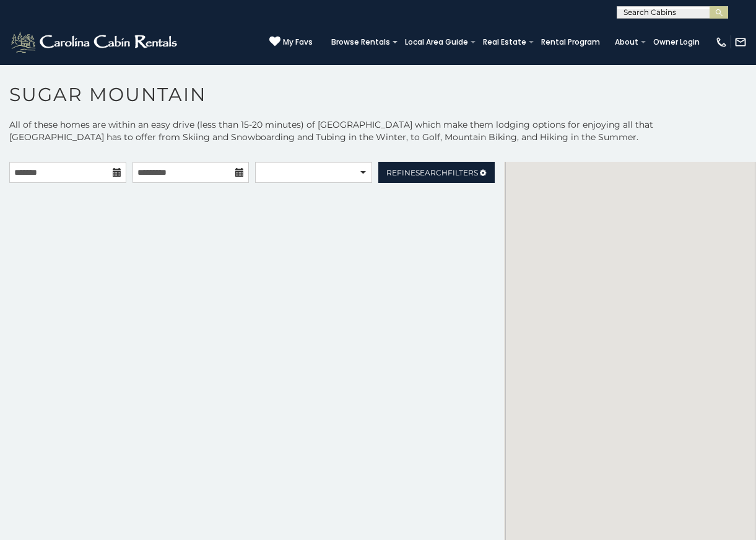 This screenshot has height=540, width=756. What do you see at coordinates (298, 42) in the screenshot?
I see `span: My Favs` at bounding box center [298, 42].